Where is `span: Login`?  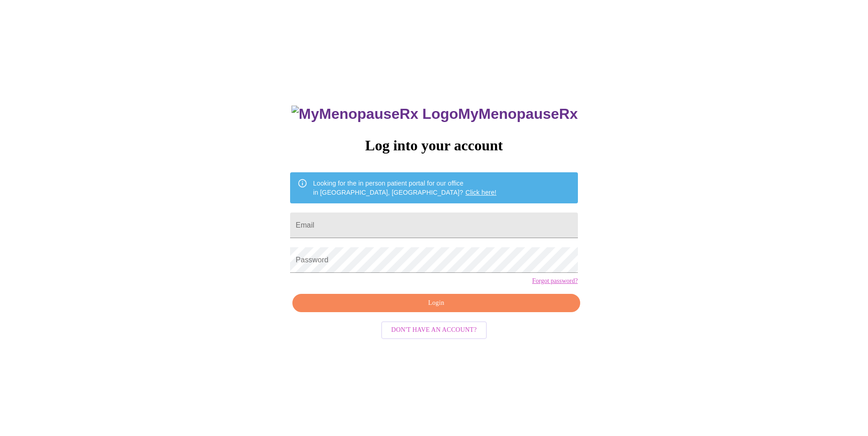 span: Login is located at coordinates (436, 303).